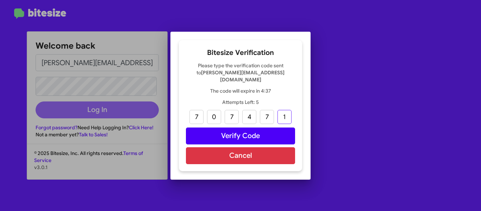  I want to click on button: Cancel, so click(241, 156).